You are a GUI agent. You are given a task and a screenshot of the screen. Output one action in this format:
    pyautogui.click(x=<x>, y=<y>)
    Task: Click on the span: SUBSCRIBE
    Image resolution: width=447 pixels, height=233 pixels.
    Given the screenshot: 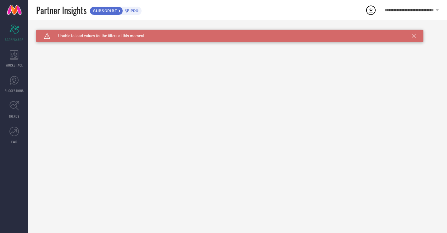 What is the action you would take?
    pyautogui.click(x=104, y=11)
    